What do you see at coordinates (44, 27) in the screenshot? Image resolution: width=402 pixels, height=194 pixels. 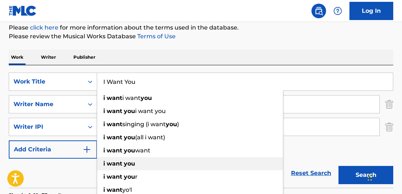 I see `a: click here` at bounding box center [44, 27].